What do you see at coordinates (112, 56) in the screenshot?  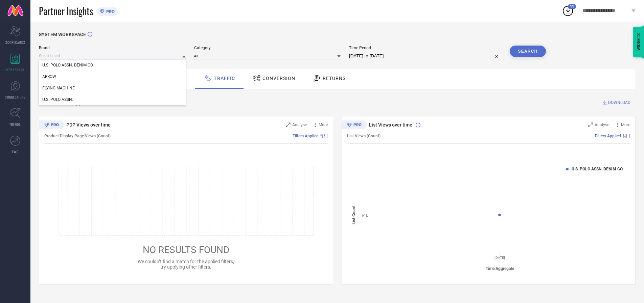 I see `input: Select brand` at bounding box center [112, 56].